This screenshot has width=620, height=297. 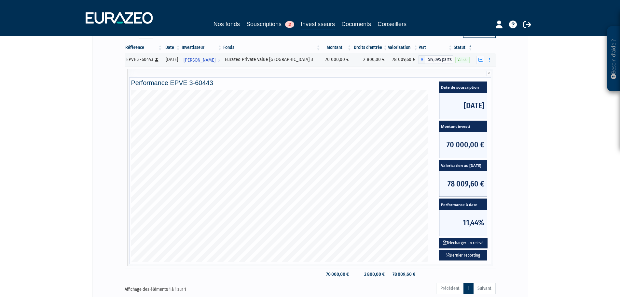 What do you see at coordinates (463, 222) in the screenshot?
I see `span: 11,44%` at bounding box center [463, 222].